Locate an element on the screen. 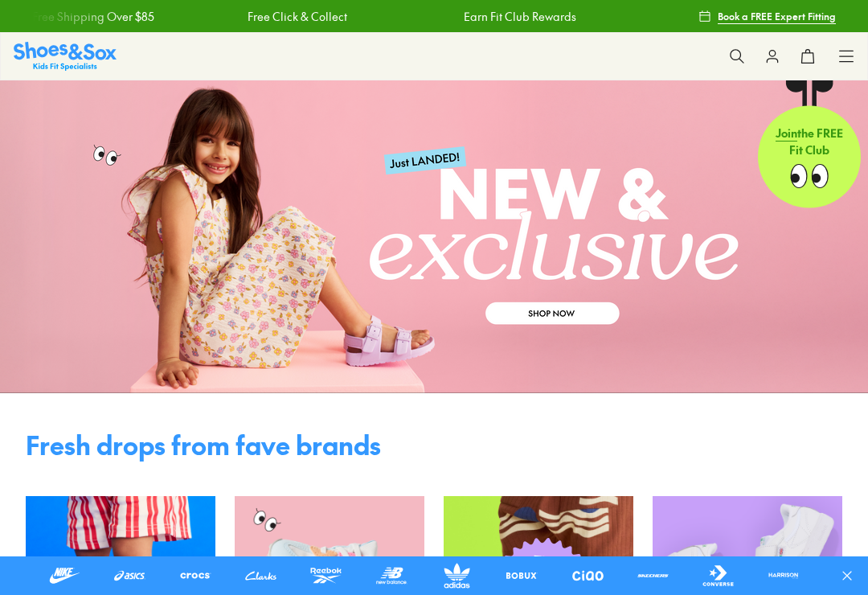  span: Join is located at coordinates (786, 132).